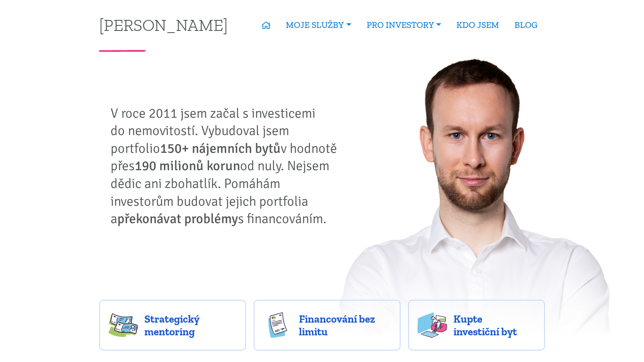  Describe the element at coordinates (227, 166) in the screenshot. I see `p: V roce 2011 jsem začal s investicemi do nemovitostí. Vybudoval jsem portfolio v hodnotě přes od n...` at that location.